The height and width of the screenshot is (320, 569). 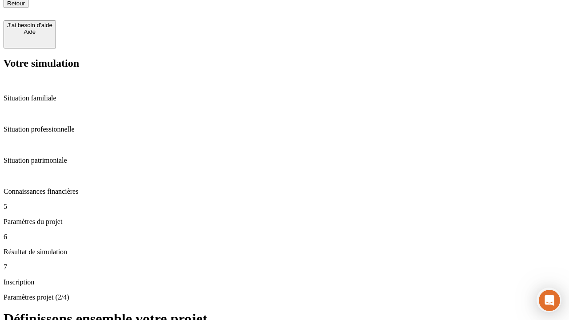 What do you see at coordinates (284, 160) in the screenshot?
I see `p: Situation patrimoniale` at bounding box center [284, 160].